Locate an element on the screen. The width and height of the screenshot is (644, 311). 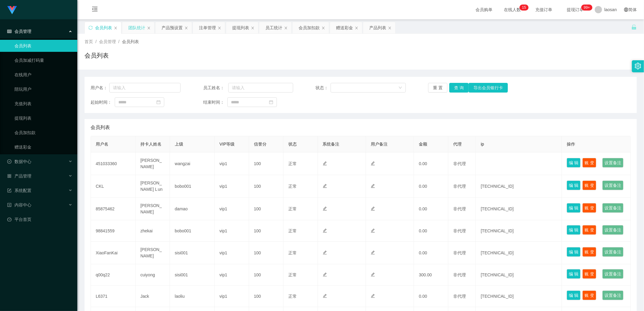
span: 系统备注 is located at coordinates (331, 144).